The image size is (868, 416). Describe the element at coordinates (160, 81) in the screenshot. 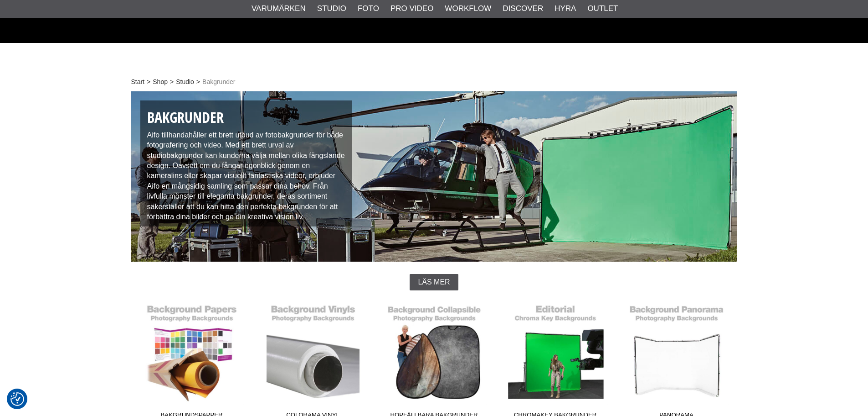

I see `a: Shop` at that location.